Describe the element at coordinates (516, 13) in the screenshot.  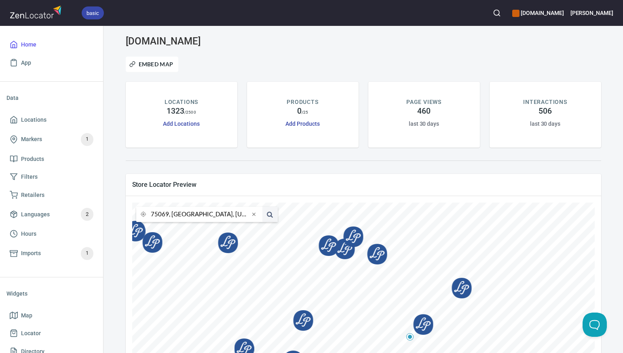
I see `button: color-CE600E` at that location.